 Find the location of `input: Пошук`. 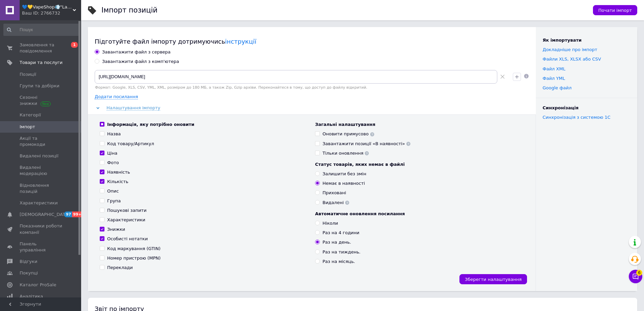

input: Пошук is located at coordinates (41, 30).